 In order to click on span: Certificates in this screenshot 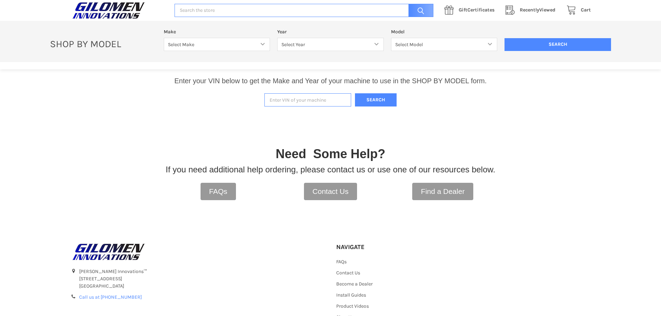, I will do `click(476, 10)`.